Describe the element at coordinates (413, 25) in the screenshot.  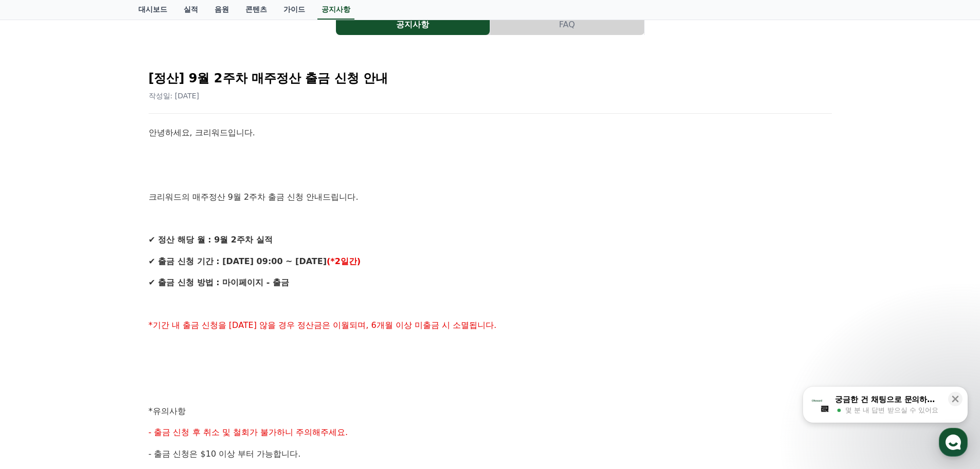
I see `button: 공지사항` at that location.